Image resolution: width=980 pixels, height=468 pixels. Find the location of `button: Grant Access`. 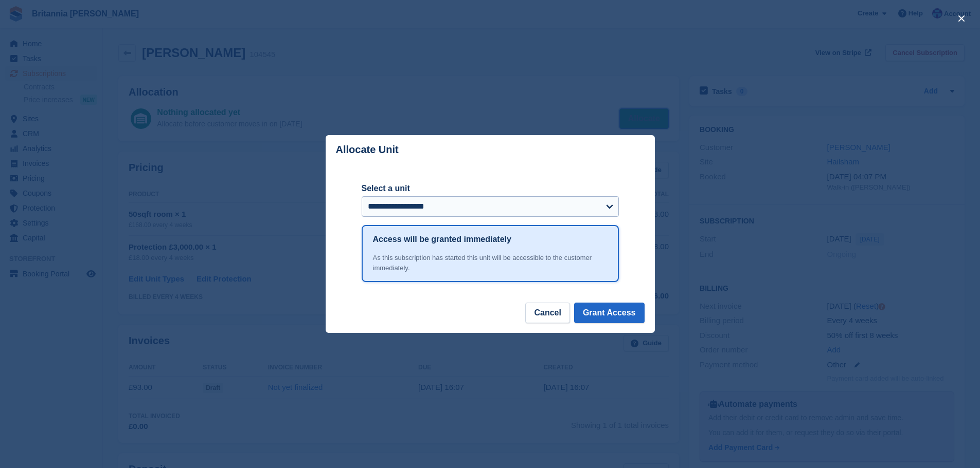

button: Grant Access is located at coordinates (609, 313).